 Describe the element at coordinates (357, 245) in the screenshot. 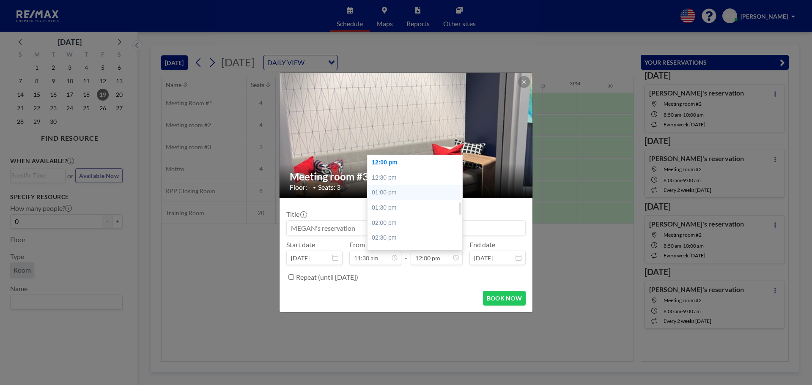

I see `label: From` at that location.